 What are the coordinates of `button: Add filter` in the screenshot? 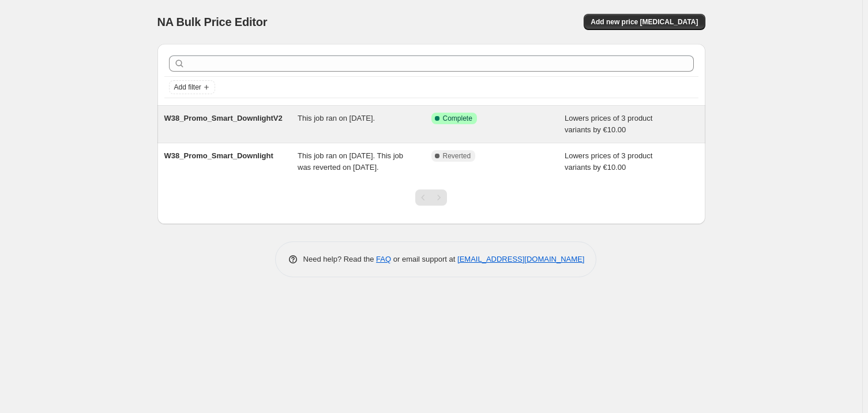 It's located at (192, 87).